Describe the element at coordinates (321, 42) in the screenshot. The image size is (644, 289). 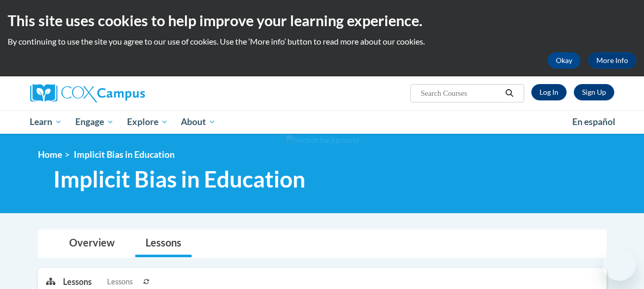
I see `p: By continuing to use the site you agree to our use of cookies. Use the ‘More info’ button to read...` at that location.